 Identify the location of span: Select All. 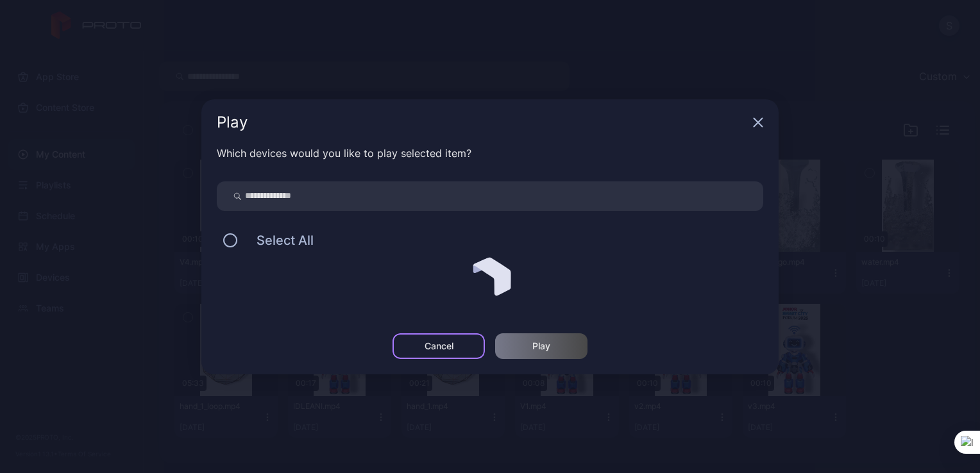
(278, 240).